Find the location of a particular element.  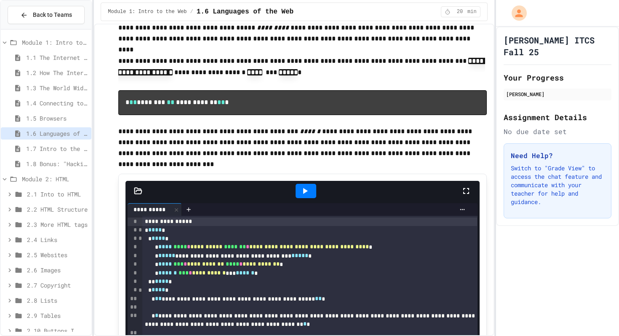

span: 2.1 Into to HTML is located at coordinates (57, 194).